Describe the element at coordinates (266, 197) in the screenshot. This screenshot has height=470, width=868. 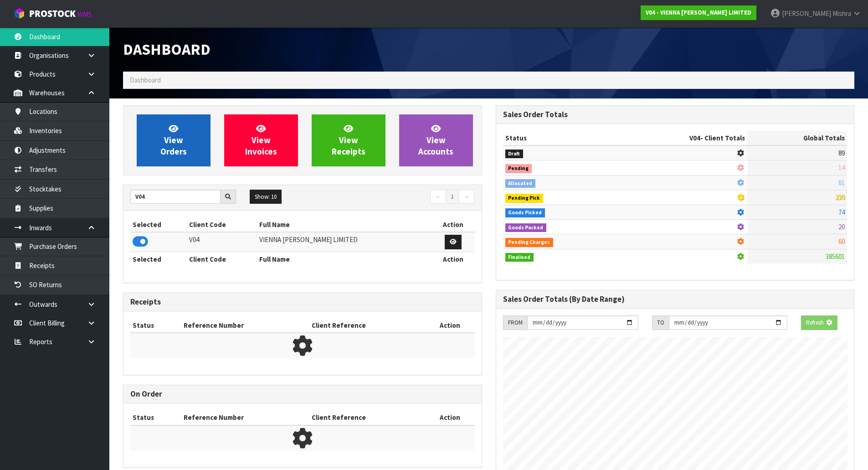
I see `button: Show: 10` at that location.